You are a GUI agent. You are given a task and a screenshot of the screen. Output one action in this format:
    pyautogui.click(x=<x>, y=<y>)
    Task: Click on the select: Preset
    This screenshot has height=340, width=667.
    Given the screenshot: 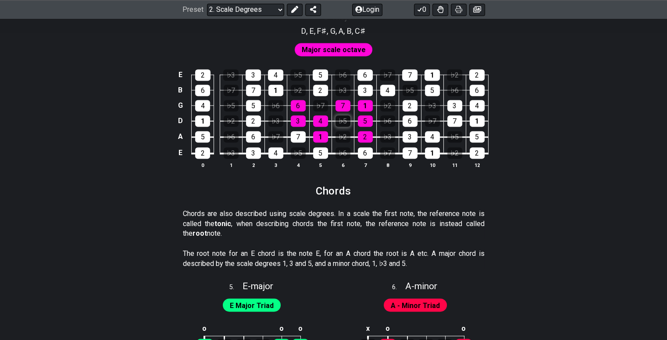 What is the action you would take?
    pyautogui.click(x=245, y=10)
    